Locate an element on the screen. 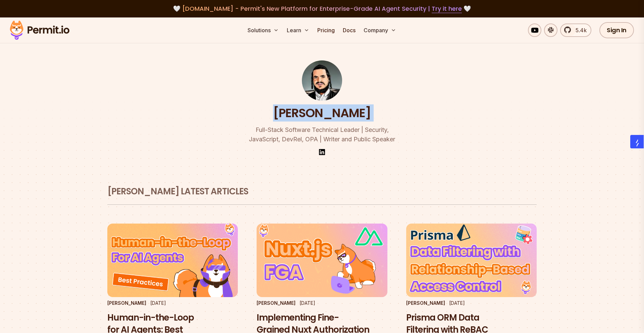  span: 5.4k is located at coordinates (579, 30).